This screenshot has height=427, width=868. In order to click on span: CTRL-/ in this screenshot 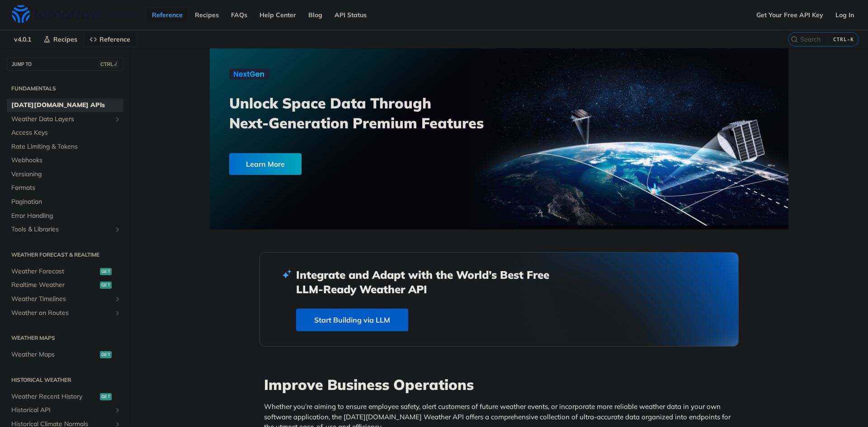, I will do `click(108, 64)`.